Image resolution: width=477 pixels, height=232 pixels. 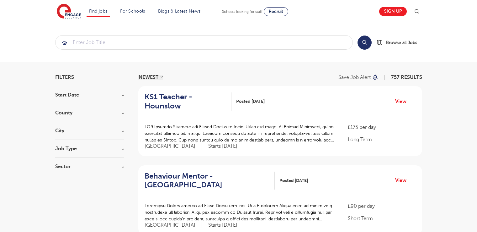 I want to click on p: Save job alert, so click(x=355, y=77).